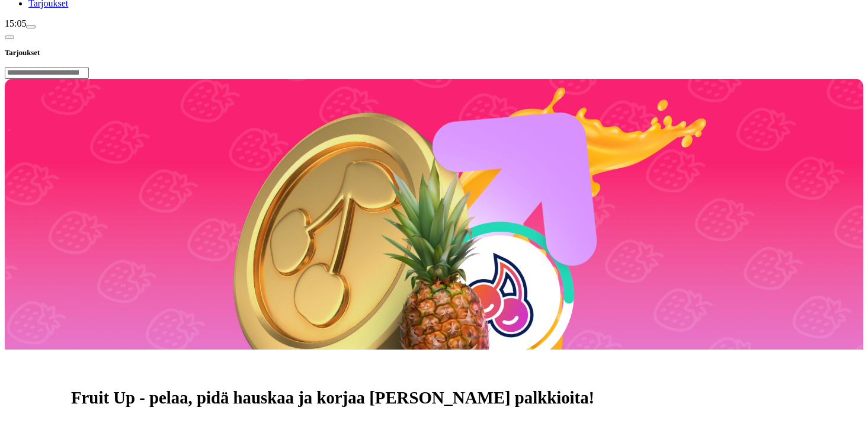  Describe the element at coordinates (9, 38) in the screenshot. I see `button: chevron-left icon` at that location.